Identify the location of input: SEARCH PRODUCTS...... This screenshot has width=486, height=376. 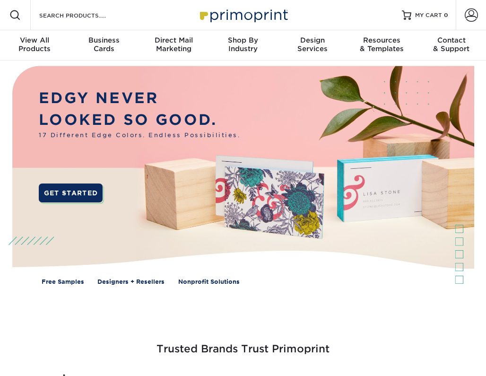
(84, 15).